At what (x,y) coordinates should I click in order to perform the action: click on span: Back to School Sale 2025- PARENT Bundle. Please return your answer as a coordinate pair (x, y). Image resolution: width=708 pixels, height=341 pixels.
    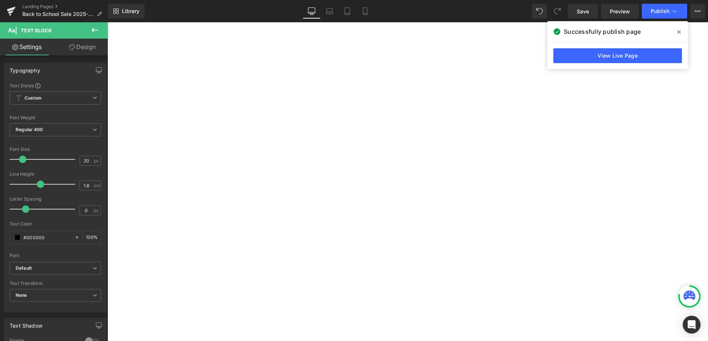
    Looking at the image, I should click on (58, 14).